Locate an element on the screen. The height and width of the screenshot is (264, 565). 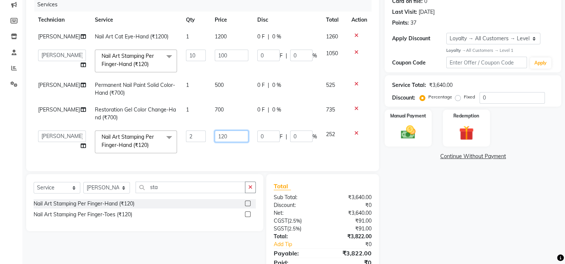
th: Disc is located at coordinates (287, 20).